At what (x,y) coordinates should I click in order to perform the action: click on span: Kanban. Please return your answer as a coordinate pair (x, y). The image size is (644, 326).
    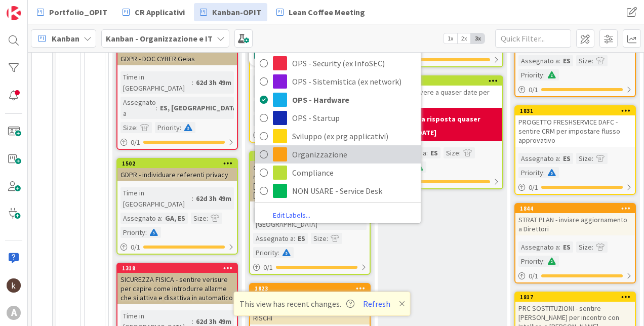
    Looking at the image, I should click on (65, 38).